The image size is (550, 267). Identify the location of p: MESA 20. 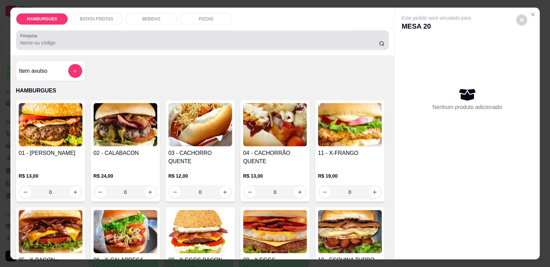
(436, 26).